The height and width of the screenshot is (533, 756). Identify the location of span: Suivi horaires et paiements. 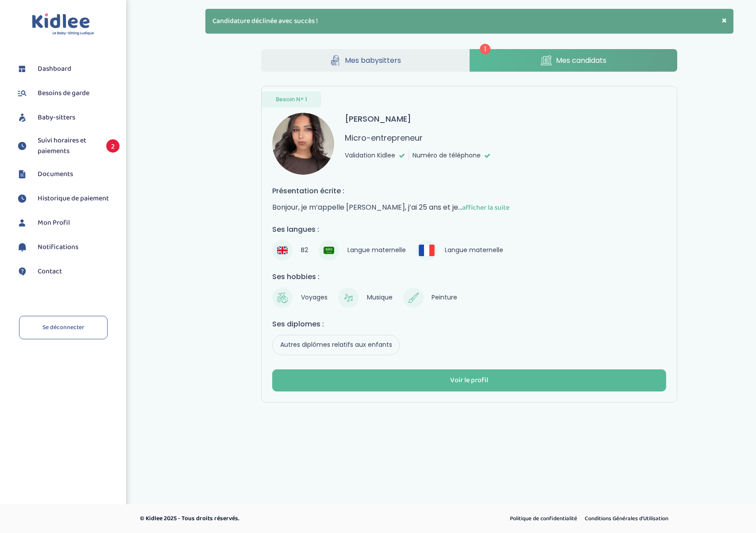
(67, 146).